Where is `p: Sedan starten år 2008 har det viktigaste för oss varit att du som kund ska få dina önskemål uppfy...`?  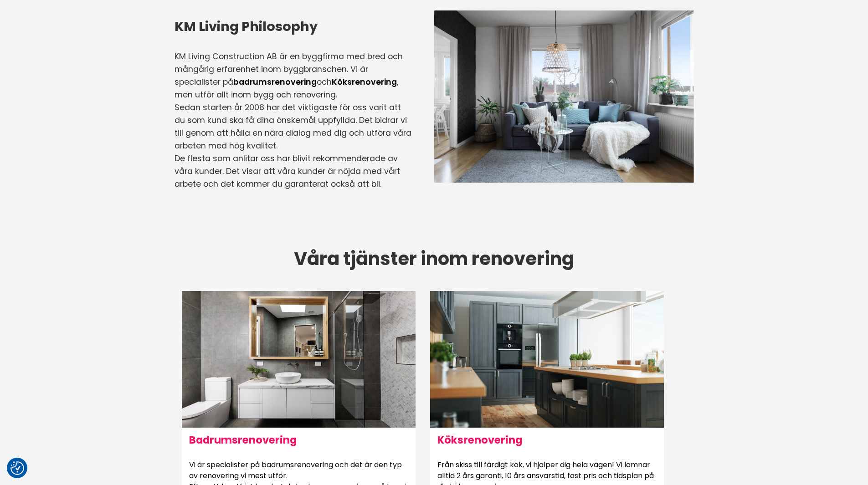 p: Sedan starten år 2008 har det viktigaste för oss varit att du som kund ska få dina önskemål uppfy... is located at coordinates (293, 127).